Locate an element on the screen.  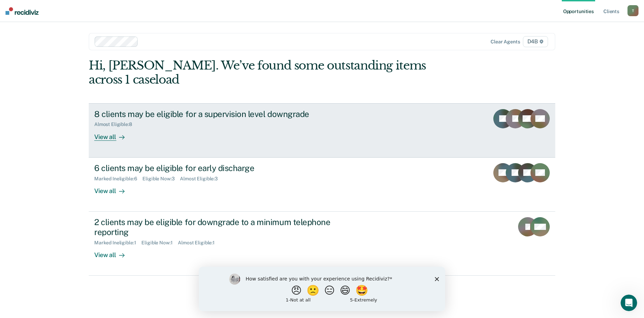
img: Profile image for Kim is located at coordinates (36, 12).